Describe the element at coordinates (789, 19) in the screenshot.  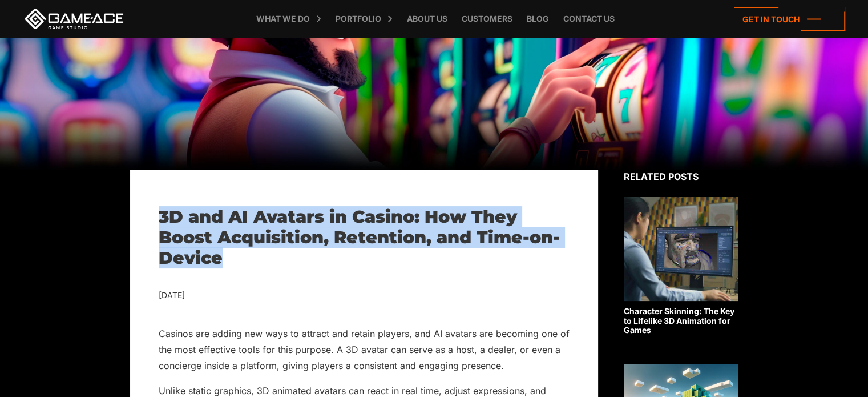
I see `a: Get in touch` at that location.